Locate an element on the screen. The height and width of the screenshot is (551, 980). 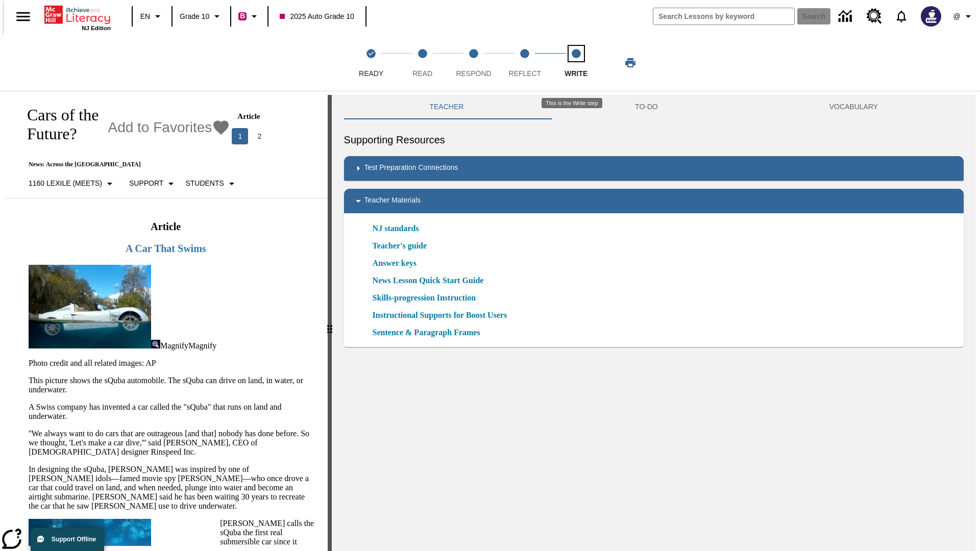
button: Teacher is located at coordinates (446, 108).